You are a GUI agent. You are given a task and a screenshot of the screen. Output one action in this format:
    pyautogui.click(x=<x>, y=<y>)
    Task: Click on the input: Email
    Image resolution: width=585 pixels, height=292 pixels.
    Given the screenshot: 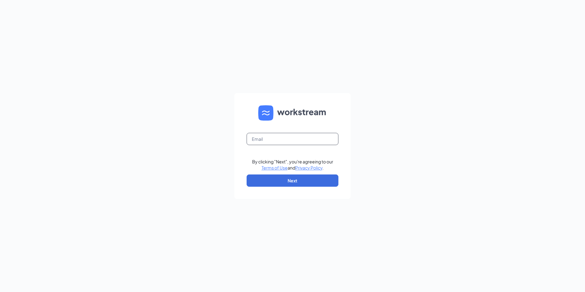 What is the action you would take?
    pyautogui.click(x=292, y=139)
    